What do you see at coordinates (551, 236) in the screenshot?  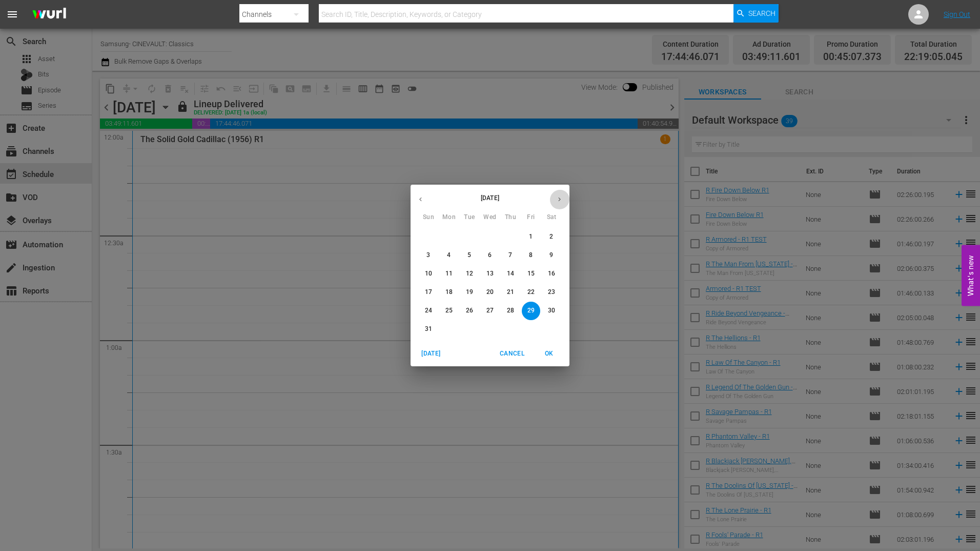 I see `p: 2` at bounding box center [551, 236].